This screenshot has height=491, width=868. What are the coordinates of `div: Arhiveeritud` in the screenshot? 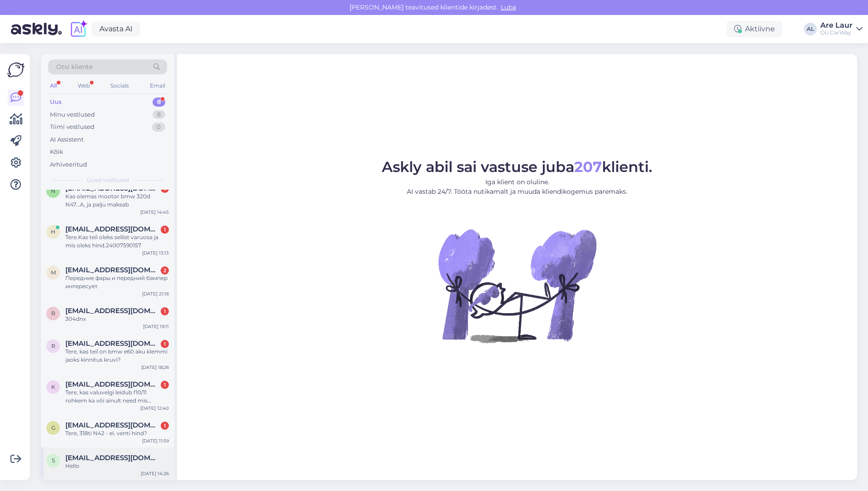 It's located at (69, 165).